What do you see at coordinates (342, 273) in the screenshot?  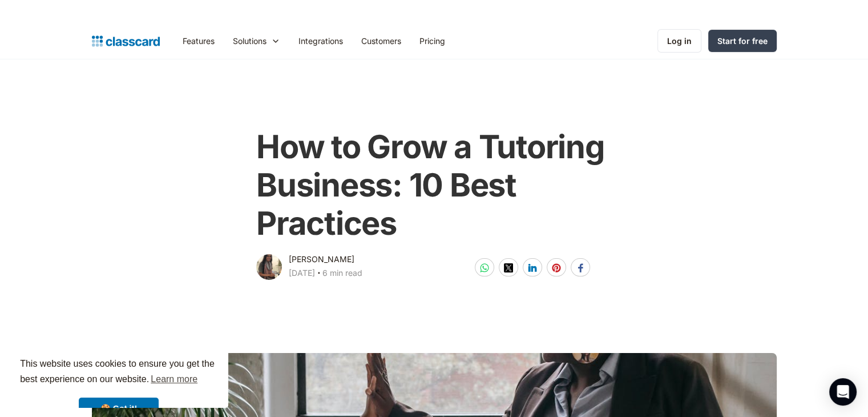 I see `div: 6 min read` at bounding box center [342, 273].